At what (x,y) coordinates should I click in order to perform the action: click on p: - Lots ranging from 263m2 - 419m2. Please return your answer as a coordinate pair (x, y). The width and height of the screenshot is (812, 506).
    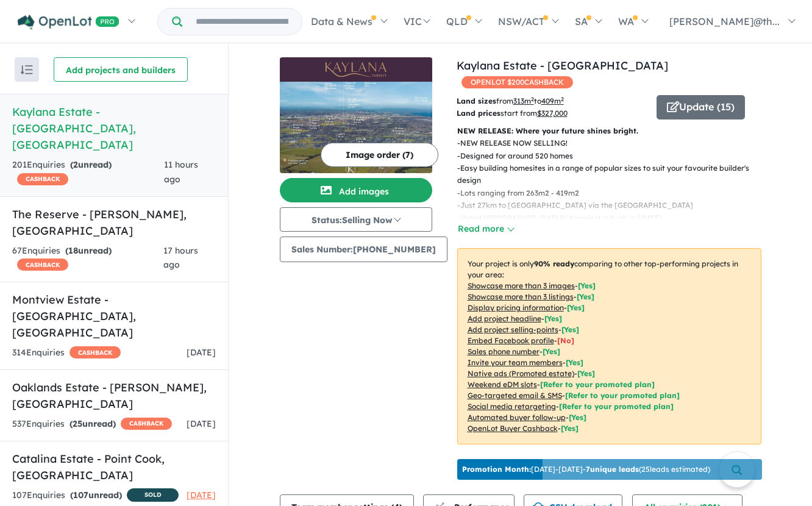
    Looking at the image, I should click on (614, 193).